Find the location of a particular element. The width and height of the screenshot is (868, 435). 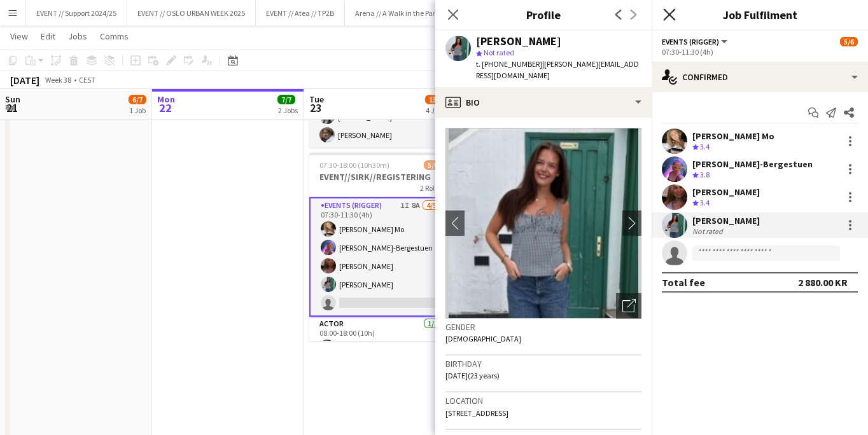

a: Jobs is located at coordinates (78, 36).